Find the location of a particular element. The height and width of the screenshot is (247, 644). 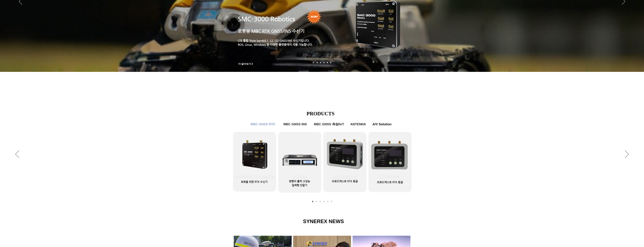

a: TDR-3000 is located at coordinates (300, 161).